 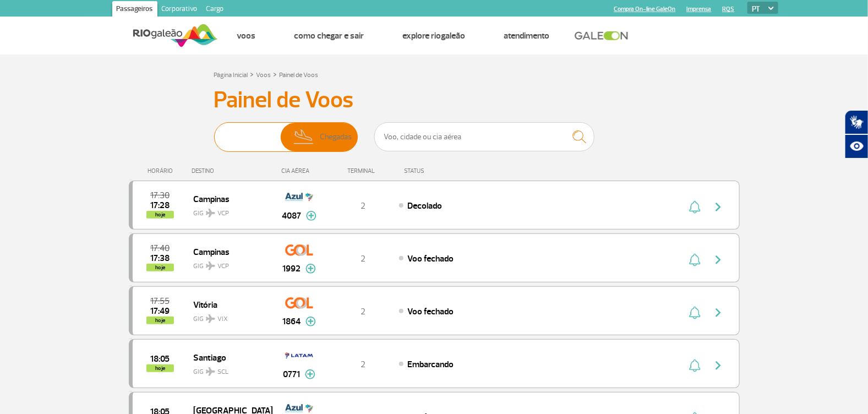 I want to click on span: 2025-08-27 18:05:00, so click(x=160, y=359).